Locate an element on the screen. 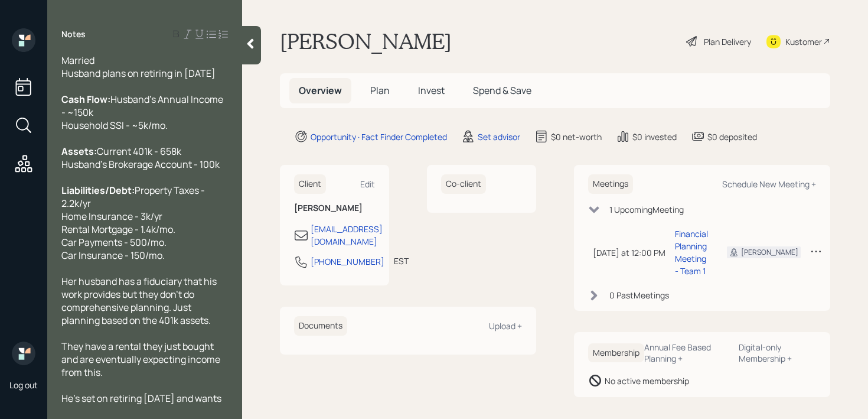  span: Assets: is located at coordinates (79, 151).